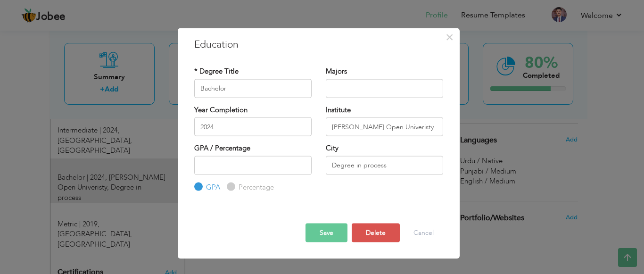 The width and height of the screenshot is (644, 274). What do you see at coordinates (319, 45) in the screenshot?
I see `h3: Education` at bounding box center [319, 45].